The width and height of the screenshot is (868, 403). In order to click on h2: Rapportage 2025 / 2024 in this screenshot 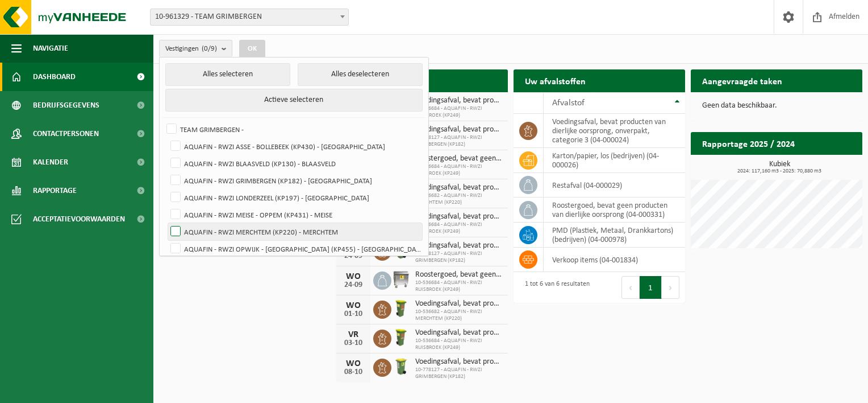, I will do `click(749, 143)`.